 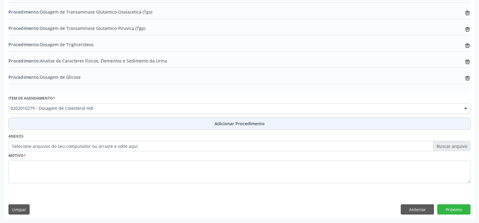 What do you see at coordinates (51, 44) in the screenshot?
I see `span: Dosagem de Triglicerideos` at bounding box center [51, 44].